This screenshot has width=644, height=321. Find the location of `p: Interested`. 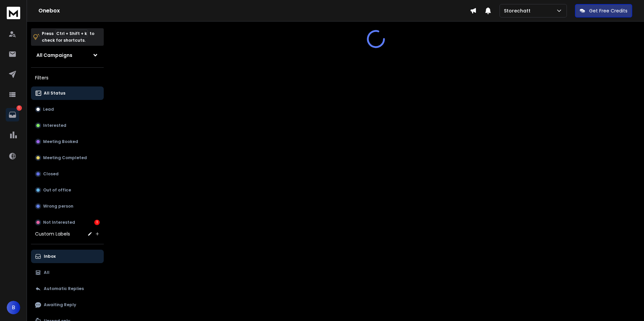

p: Interested is located at coordinates (55, 125).